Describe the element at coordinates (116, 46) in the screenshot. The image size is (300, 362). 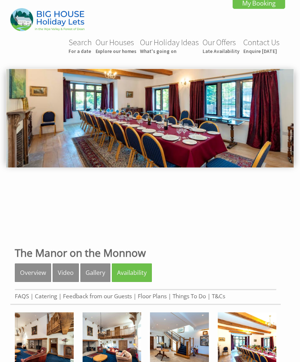
I see `a: Our HousesExplore our homes` at that location.